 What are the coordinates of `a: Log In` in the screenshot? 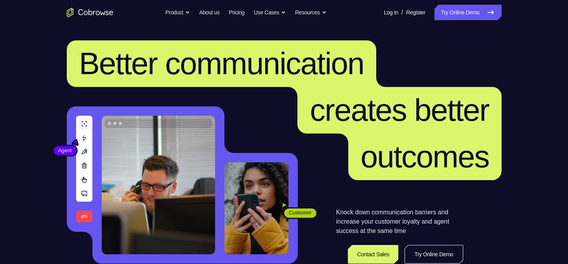 It's located at (391, 12).